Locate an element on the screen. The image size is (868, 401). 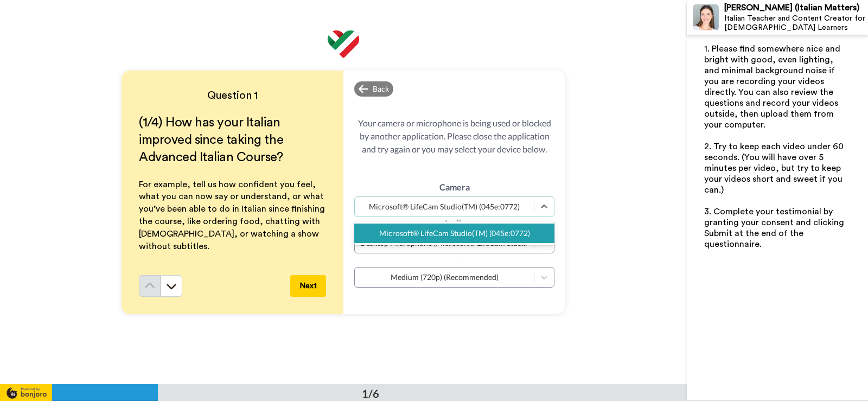
h4: Question 1 is located at coordinates (232, 95).